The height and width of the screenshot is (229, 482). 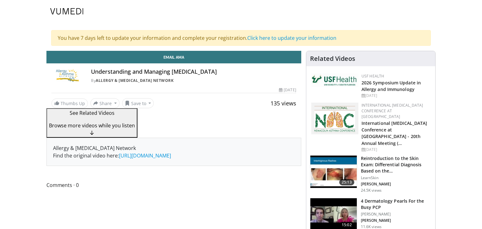 I want to click on h3: 4 Dermatology Pearls For the Busy PCP, so click(x=396, y=204).